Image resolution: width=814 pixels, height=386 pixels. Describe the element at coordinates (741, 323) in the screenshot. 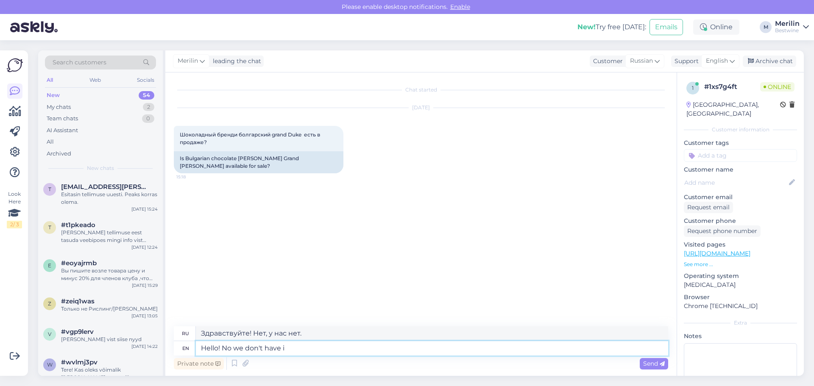

I see `div: Extra` at that location.